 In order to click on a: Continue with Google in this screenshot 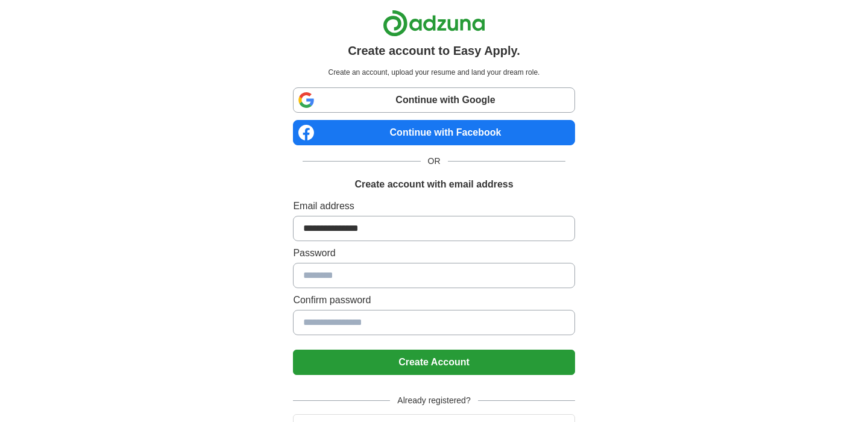, I will do `click(433, 100)`.